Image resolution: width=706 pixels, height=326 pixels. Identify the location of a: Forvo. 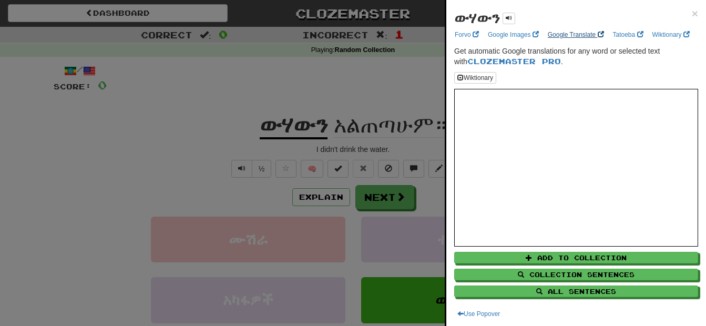
(467, 35).